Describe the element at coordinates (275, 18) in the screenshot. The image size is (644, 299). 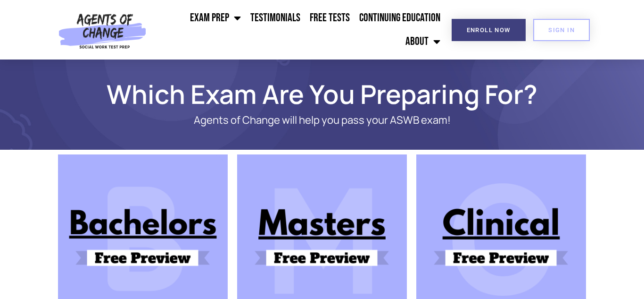
I see `a: Testimonials` at that location.